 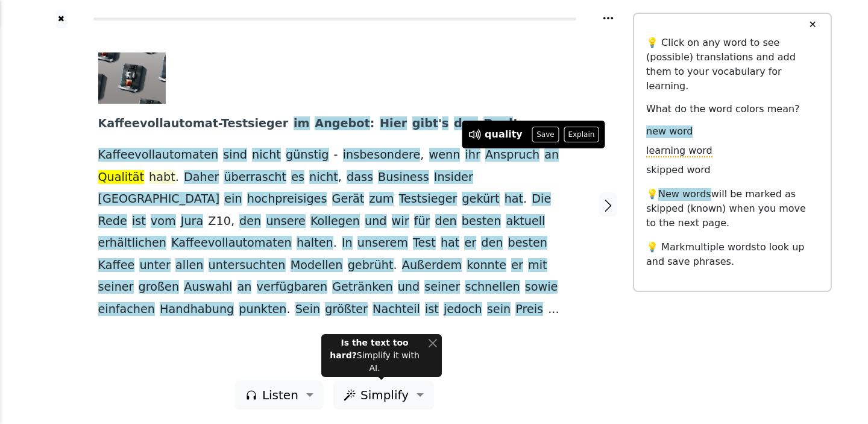 I want to click on span: Rede, so click(x=113, y=221).